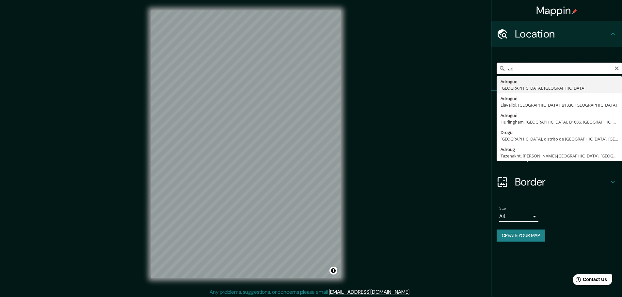 The height and width of the screenshot is (297, 622). Describe the element at coordinates (31, 8) in the screenshot. I see `span: Contact Us` at that location.